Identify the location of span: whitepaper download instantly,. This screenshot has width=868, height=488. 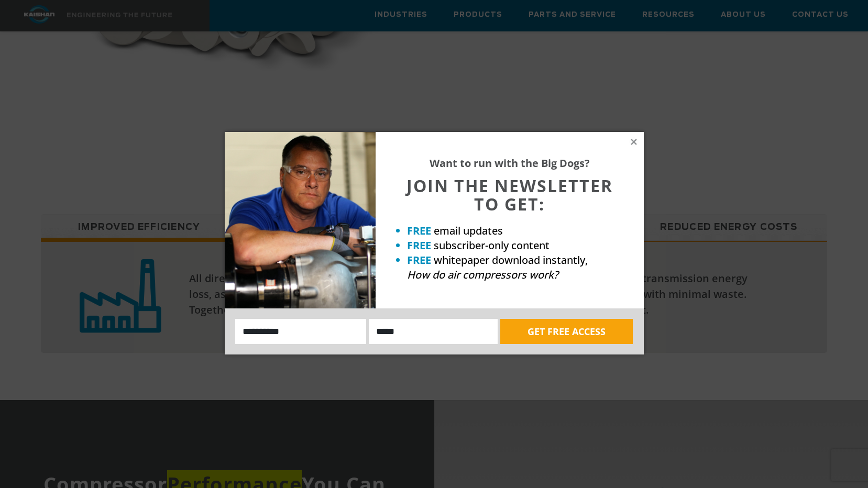
(511, 259).